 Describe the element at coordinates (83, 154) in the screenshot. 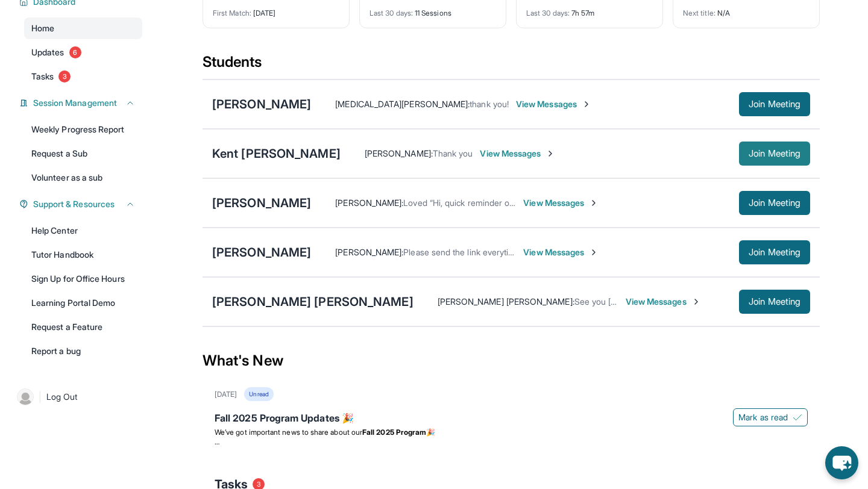

I see `a: Request a Sub` at that location.